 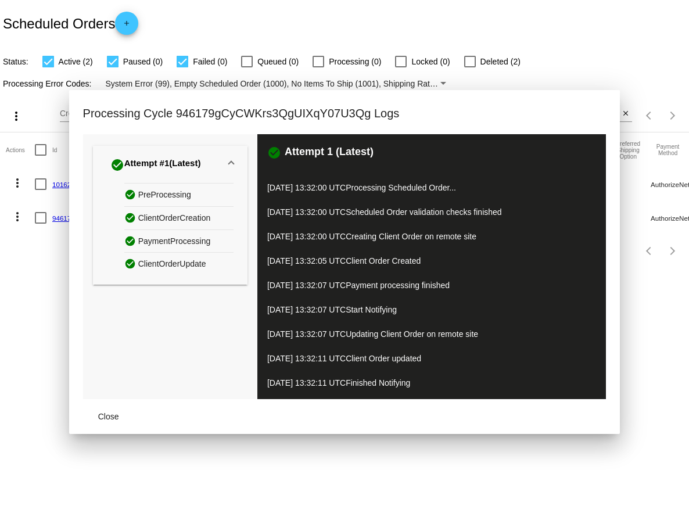 I want to click on button: Change sorting for PreferredShippingOption, so click(x=628, y=150).